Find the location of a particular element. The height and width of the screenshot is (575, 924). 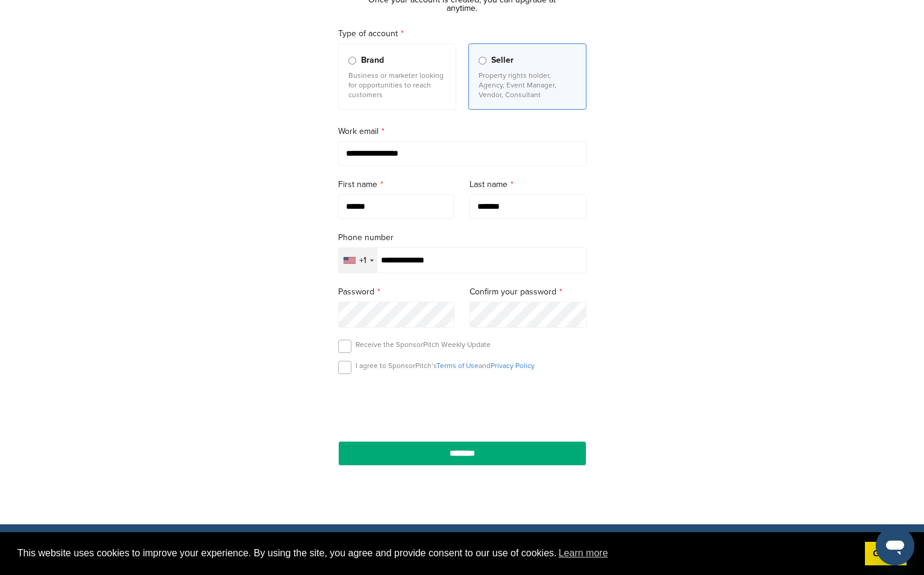

label: Work email is located at coordinates (462, 132).